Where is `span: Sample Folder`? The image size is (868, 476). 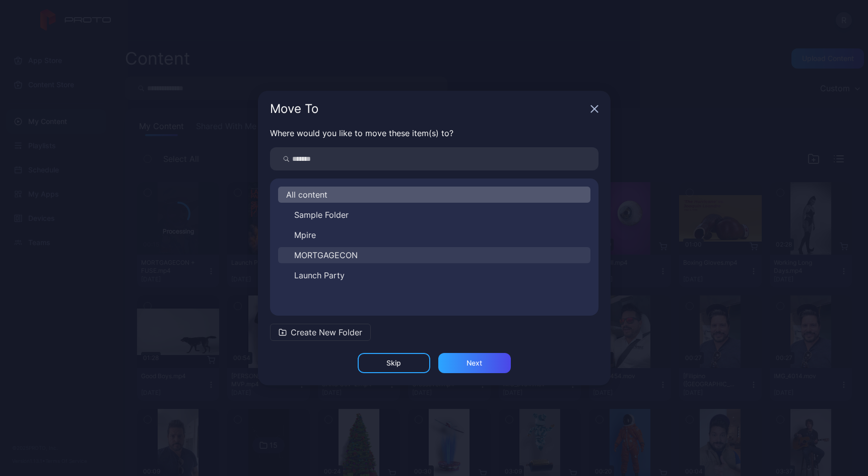 span: Sample Folder is located at coordinates (322, 215).